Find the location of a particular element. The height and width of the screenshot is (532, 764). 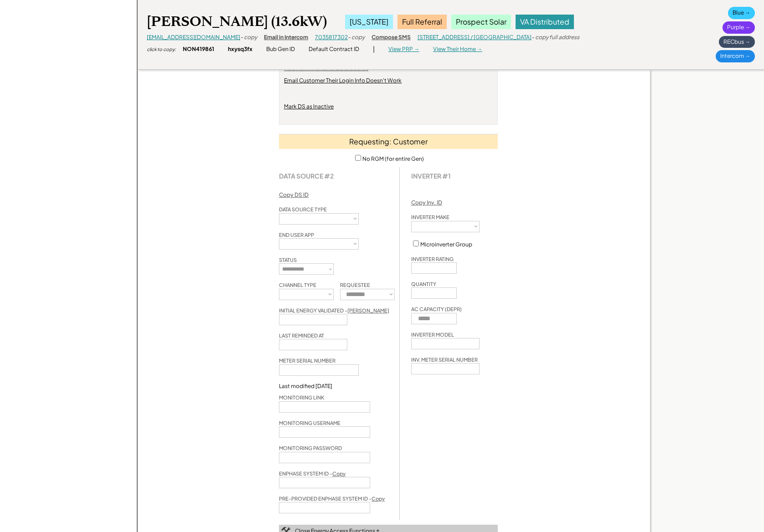

div: Copy Inv. ID is located at coordinates (427, 202).